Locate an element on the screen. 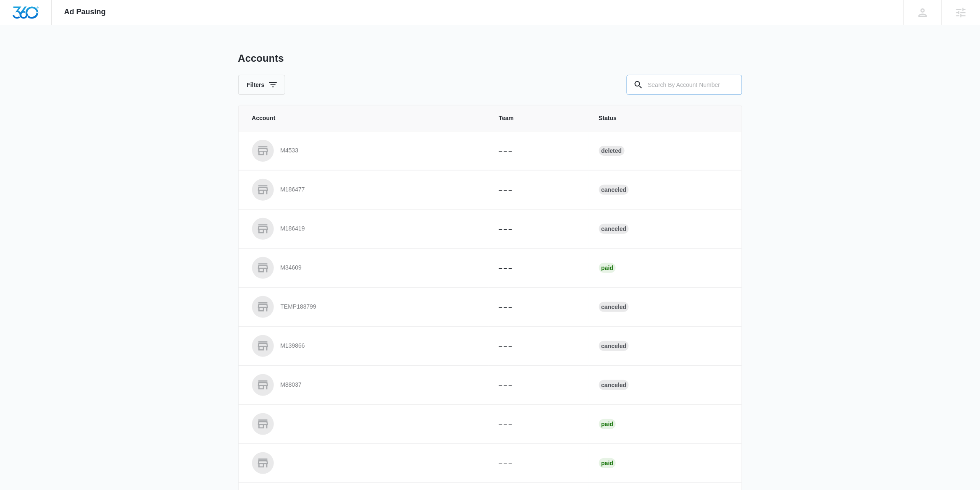 Image resolution: width=980 pixels, height=490 pixels. a: M4533 is located at coordinates (366, 151).